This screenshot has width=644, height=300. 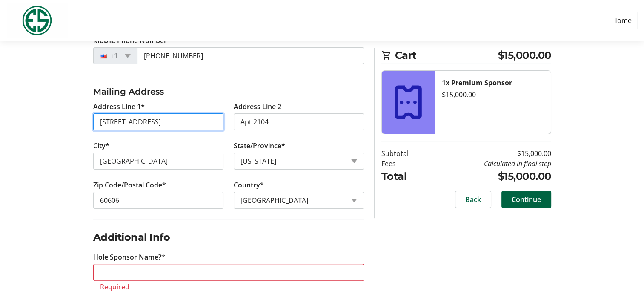 What do you see at coordinates (491, 163) in the screenshot?
I see `td: Calculated in final step` at bounding box center [491, 163].